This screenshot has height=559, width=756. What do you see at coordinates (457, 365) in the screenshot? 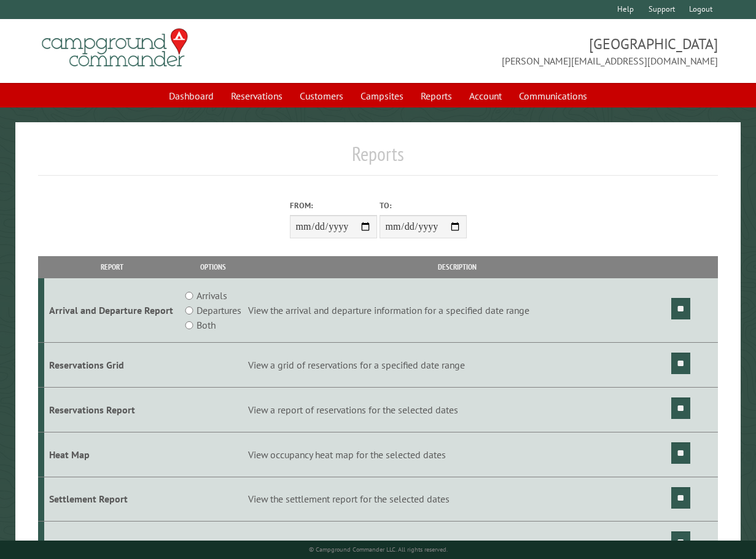
I see `td: View a grid of reservations for a specified date range` at bounding box center [457, 365].